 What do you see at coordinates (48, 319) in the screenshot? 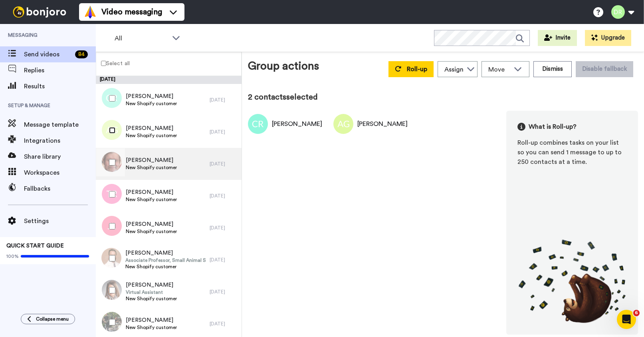
I see `button: Collapse menu` at bounding box center [48, 319].